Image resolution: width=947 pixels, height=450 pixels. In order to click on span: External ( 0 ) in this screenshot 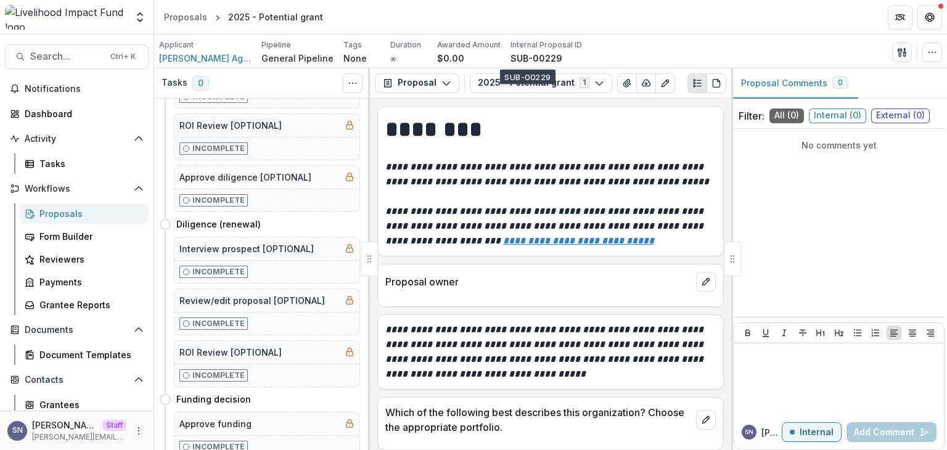, I will do `click(900, 116)`.